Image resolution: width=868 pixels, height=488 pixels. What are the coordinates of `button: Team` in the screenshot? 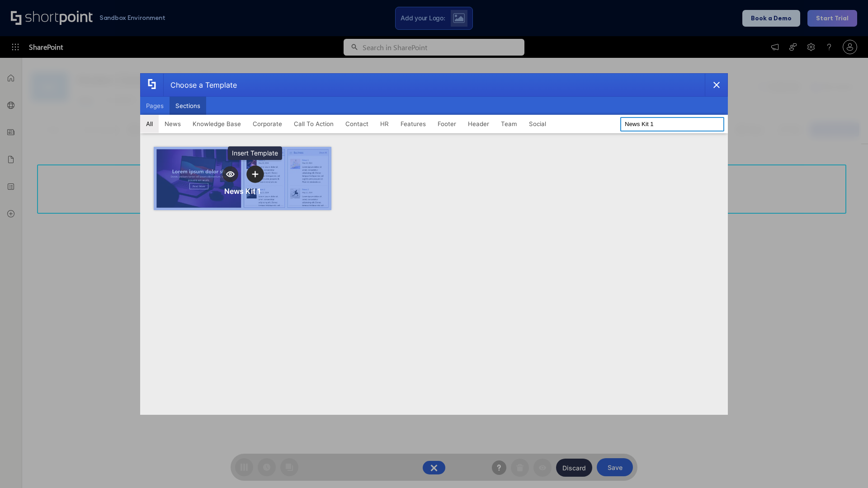 It's located at (509, 124).